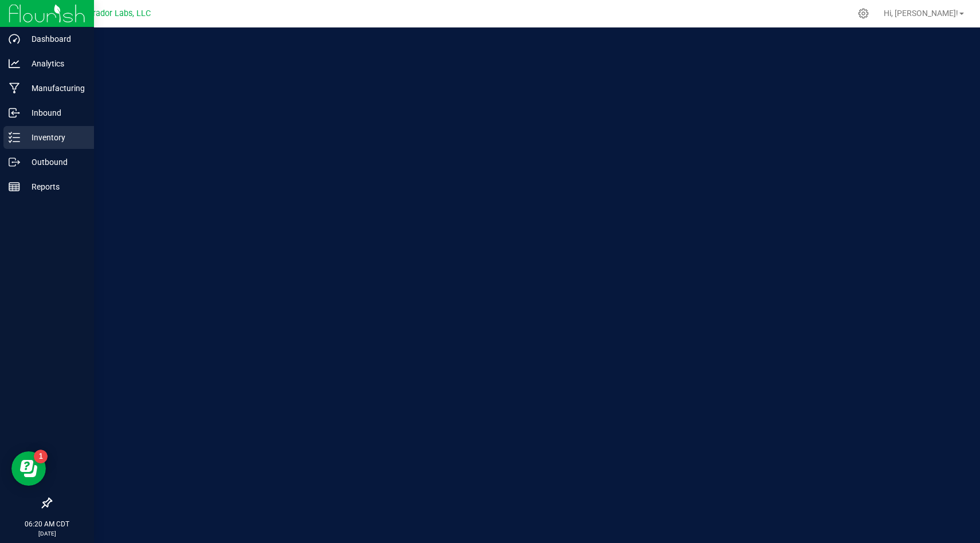 This screenshot has width=980, height=543. Describe the element at coordinates (14, 187) in the screenshot. I see `inline-svg: Reports` at that location.